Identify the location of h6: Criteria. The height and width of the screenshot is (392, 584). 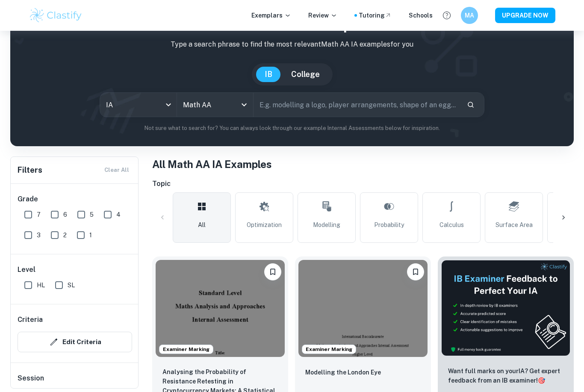
(30, 320).